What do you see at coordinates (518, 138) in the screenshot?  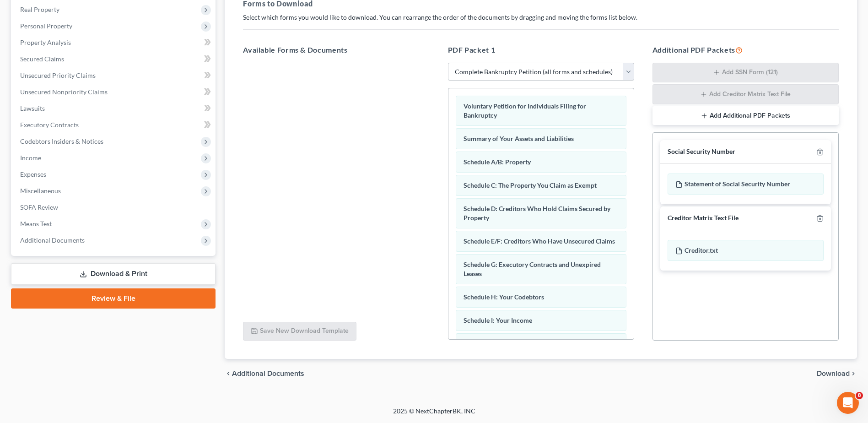 I see `span: Summary of Your Assets and Liabilities` at bounding box center [518, 138].